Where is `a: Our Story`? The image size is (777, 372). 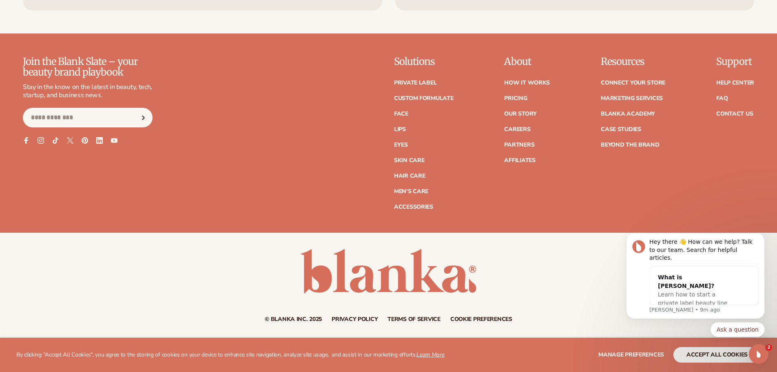 a: Our Story is located at coordinates (520, 114).